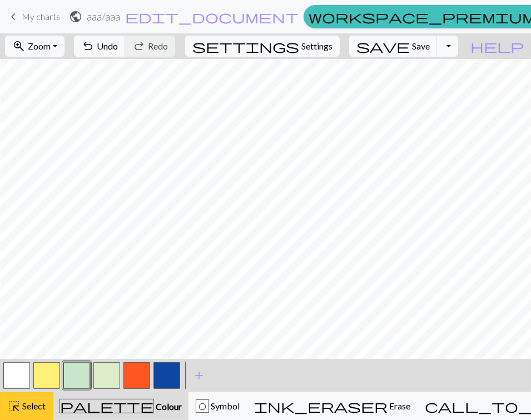 The width and height of the screenshot is (531, 420). I want to click on h2: aaa / aaa, so click(103, 16).